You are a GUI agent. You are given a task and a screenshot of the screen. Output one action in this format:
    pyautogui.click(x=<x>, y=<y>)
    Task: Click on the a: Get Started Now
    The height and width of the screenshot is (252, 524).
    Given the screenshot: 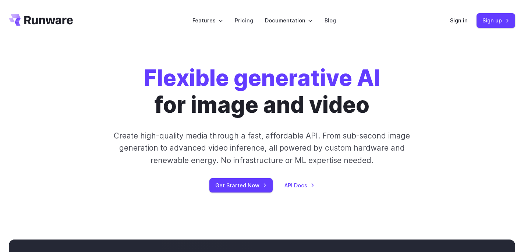 What is the action you would take?
    pyautogui.click(x=241, y=185)
    